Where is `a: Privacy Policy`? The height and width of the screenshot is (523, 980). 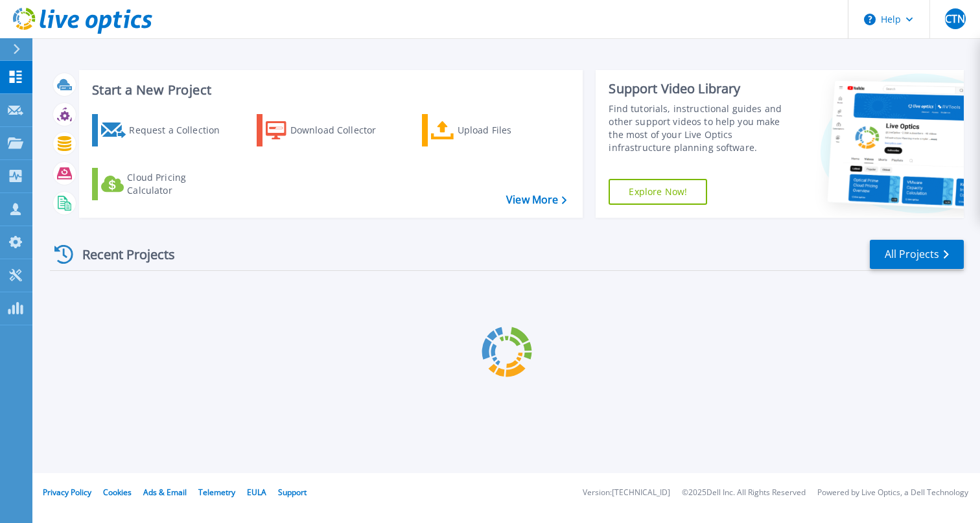
a: Privacy Policy is located at coordinates (66, 492).